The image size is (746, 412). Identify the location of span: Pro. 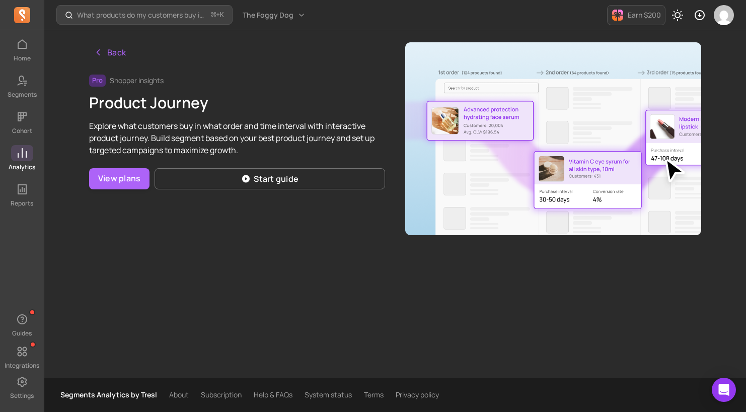
(97, 81).